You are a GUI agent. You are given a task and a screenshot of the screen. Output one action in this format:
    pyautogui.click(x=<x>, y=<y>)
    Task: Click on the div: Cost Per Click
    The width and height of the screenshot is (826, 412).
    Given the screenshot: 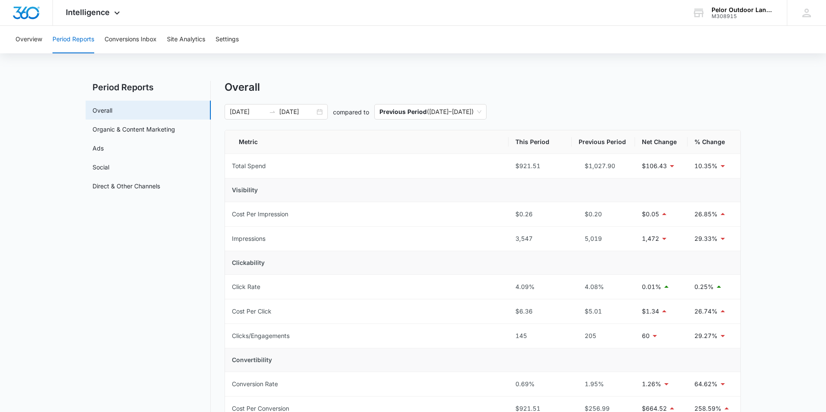 What is the action you would take?
    pyautogui.click(x=252, y=311)
    